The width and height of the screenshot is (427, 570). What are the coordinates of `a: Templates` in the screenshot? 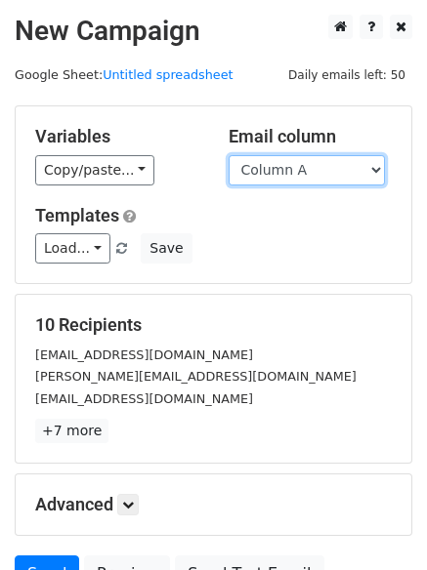 It's located at (77, 215).